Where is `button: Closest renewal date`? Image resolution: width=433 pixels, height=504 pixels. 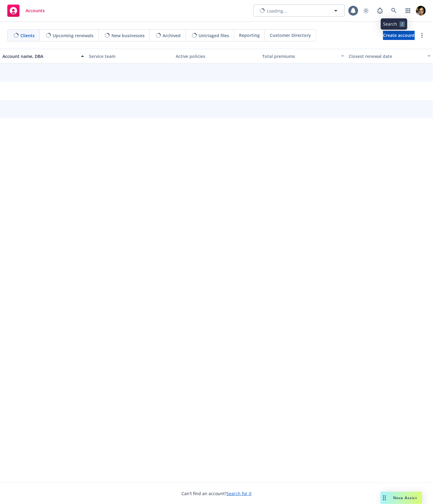
button: Closest renewal date is located at coordinates (390, 56).